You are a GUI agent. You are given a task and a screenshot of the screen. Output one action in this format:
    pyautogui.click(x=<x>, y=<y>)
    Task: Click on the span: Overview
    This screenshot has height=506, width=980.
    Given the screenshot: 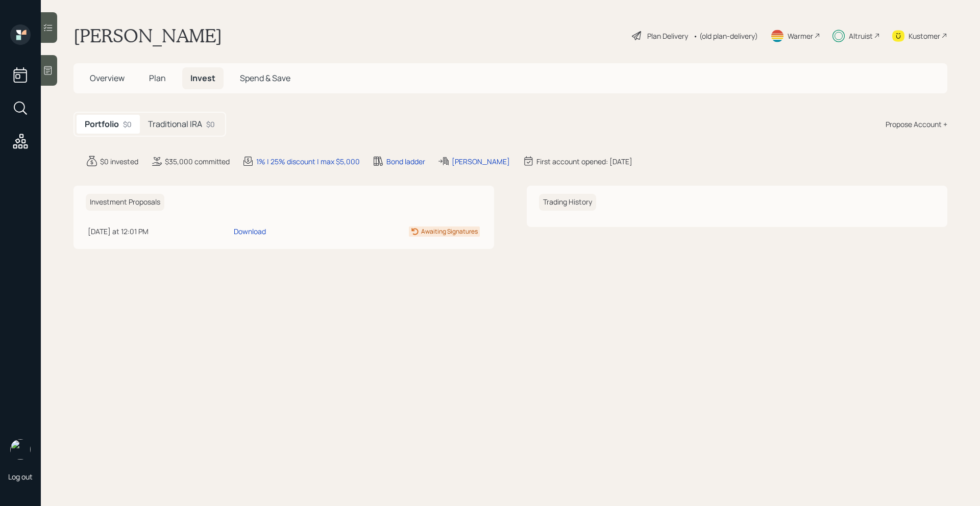 What is the action you would take?
    pyautogui.click(x=107, y=77)
    